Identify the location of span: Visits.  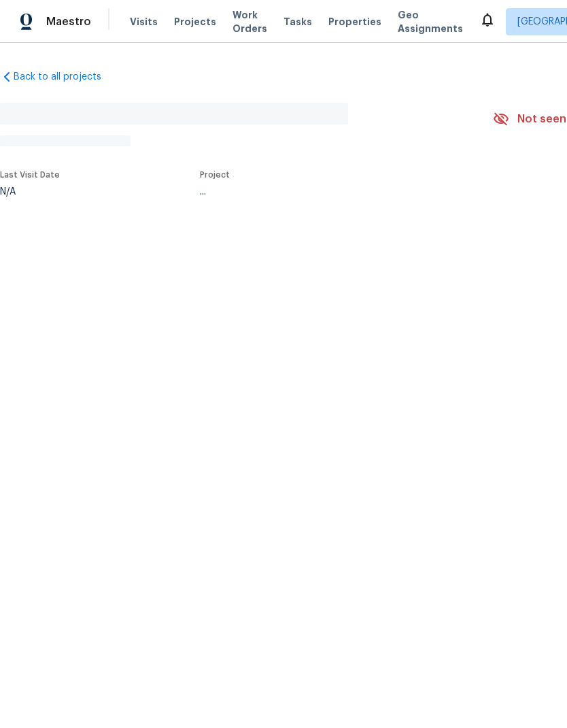
(144, 22).